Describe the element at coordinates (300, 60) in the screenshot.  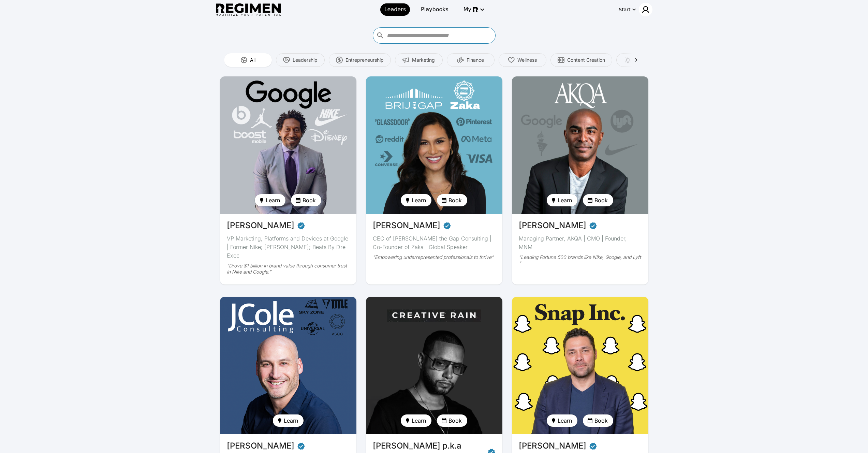
I see `button: Leadership` at that location.